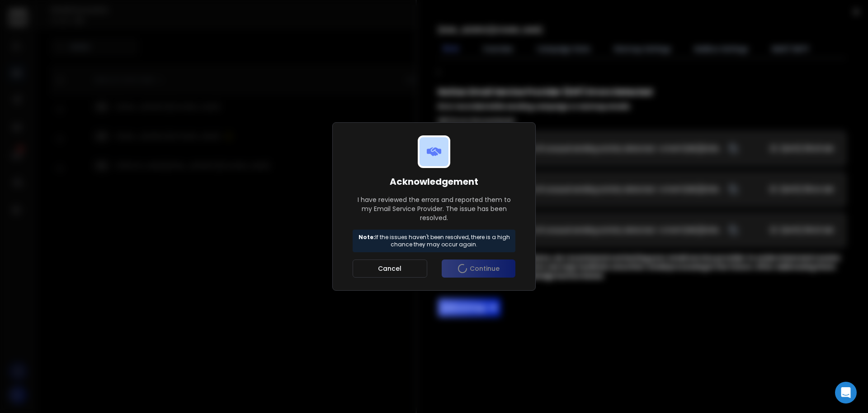 This screenshot has width=868, height=413. What do you see at coordinates (366, 237) in the screenshot?
I see `strong: Note:` at bounding box center [366, 237].